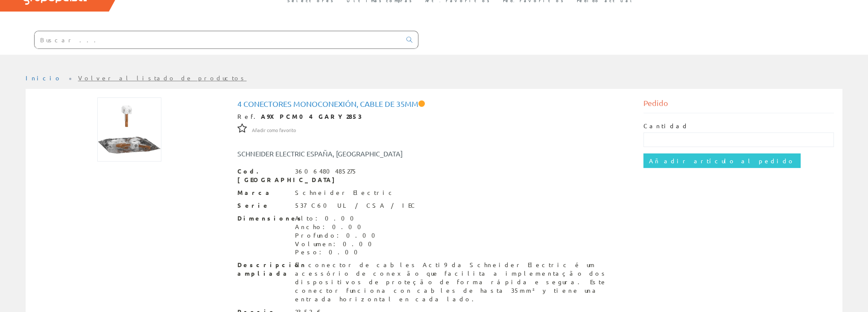 Image resolution: width=868 pixels, height=312 pixels. Describe the element at coordinates (263, 269) in the screenshot. I see `span: Descripción ampliada` at that location.